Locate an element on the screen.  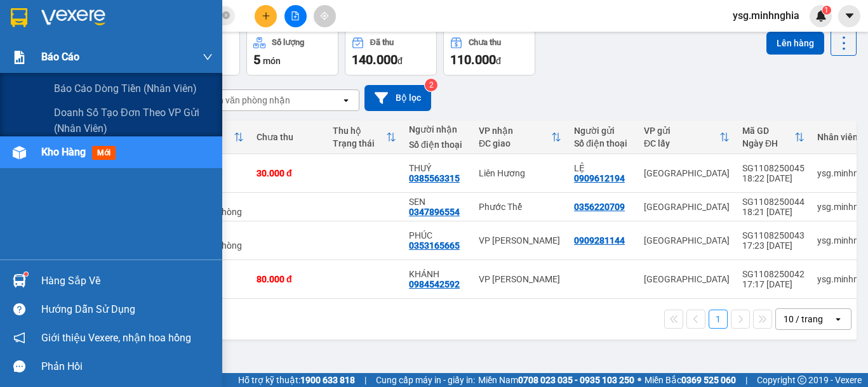
button: caret-down is located at coordinates (849, 16).